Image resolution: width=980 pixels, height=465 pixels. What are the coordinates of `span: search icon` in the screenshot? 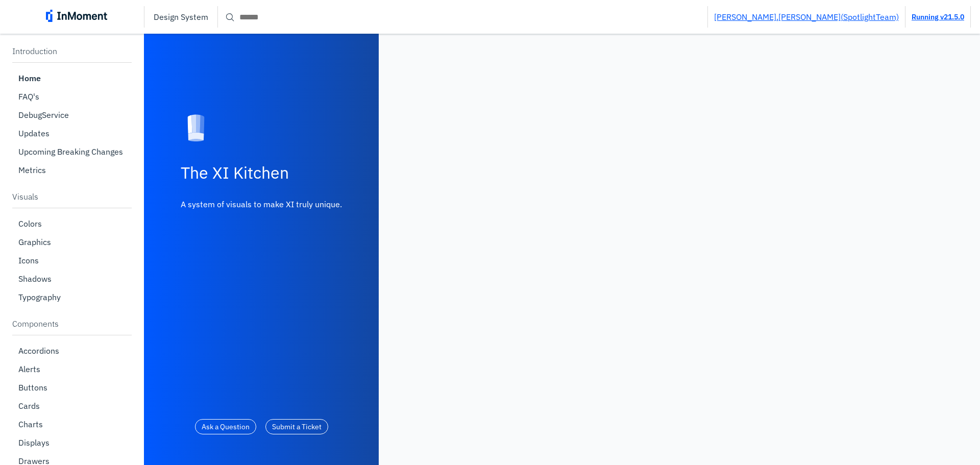 It's located at (231, 17).